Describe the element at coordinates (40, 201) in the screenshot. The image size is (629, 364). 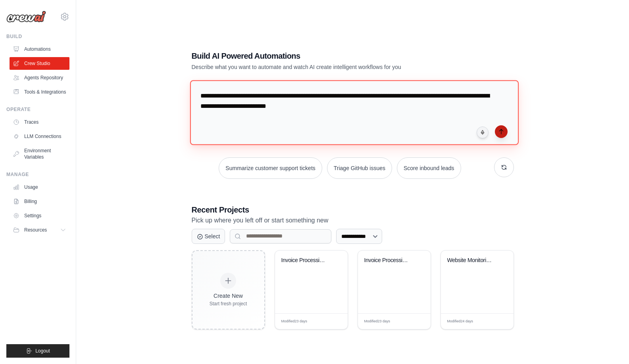
I see `a: Billing` at that location.